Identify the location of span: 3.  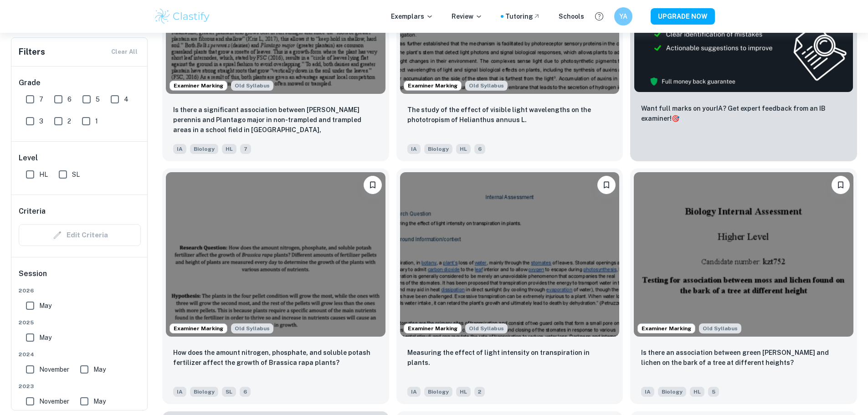
(41, 121).